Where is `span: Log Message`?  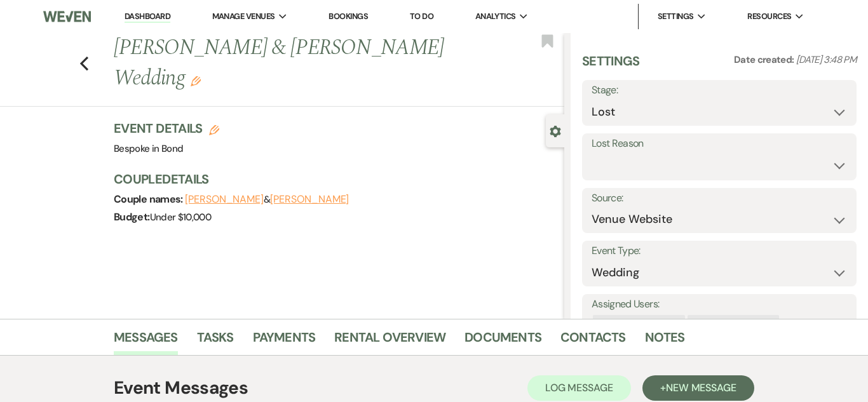 span: Log Message is located at coordinates (579, 388).